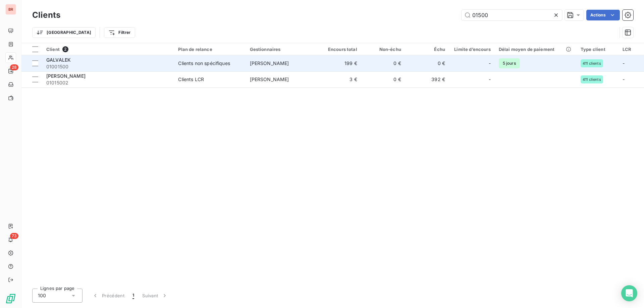 The image size is (644, 308). Describe the element at coordinates (630, 294) in the screenshot. I see `div: Open Intercom Messenger` at that location.